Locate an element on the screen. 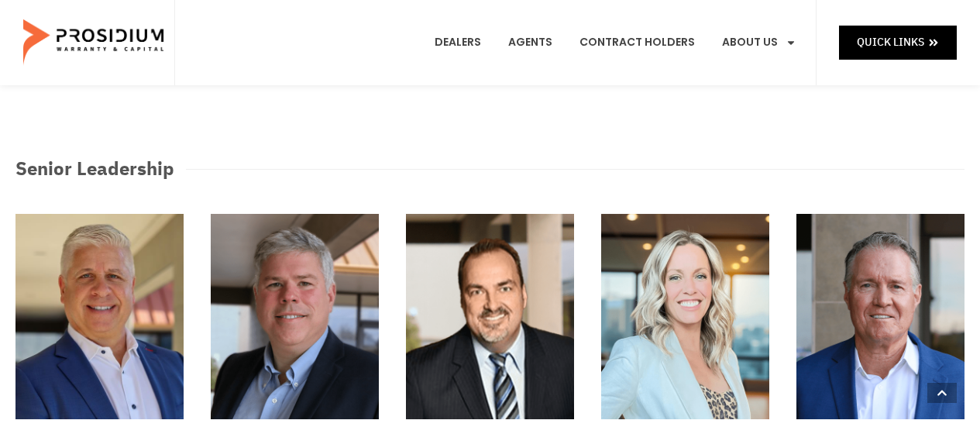 This screenshot has width=980, height=427. span: Quick Links is located at coordinates (890, 42).